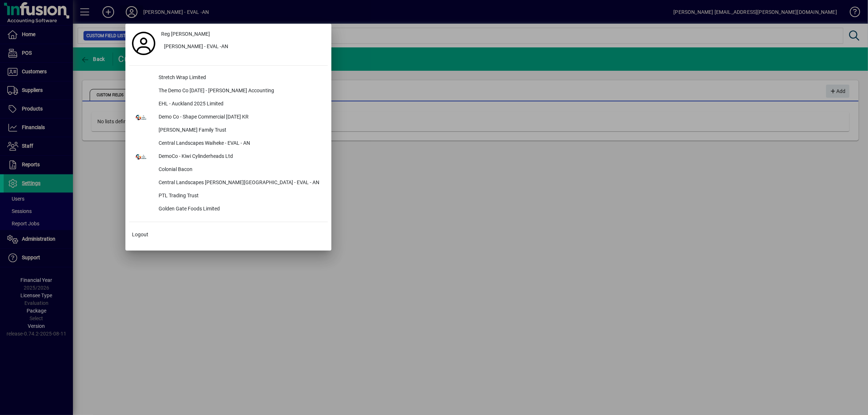 The width and height of the screenshot is (868, 415). Describe the element at coordinates (228, 78) in the screenshot. I see `button: Stretch Wrap Limited` at that location.